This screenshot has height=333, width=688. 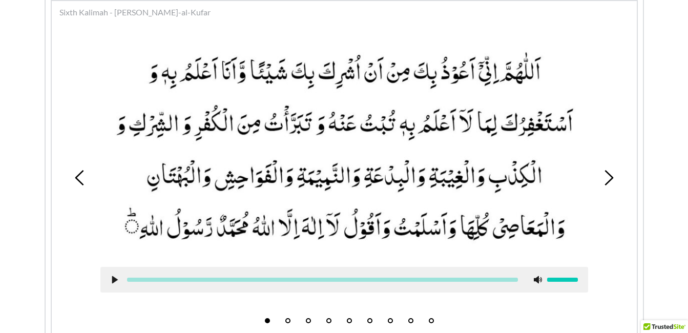 What do you see at coordinates (411, 321) in the screenshot?
I see `button: 8 of 9` at bounding box center [411, 321].